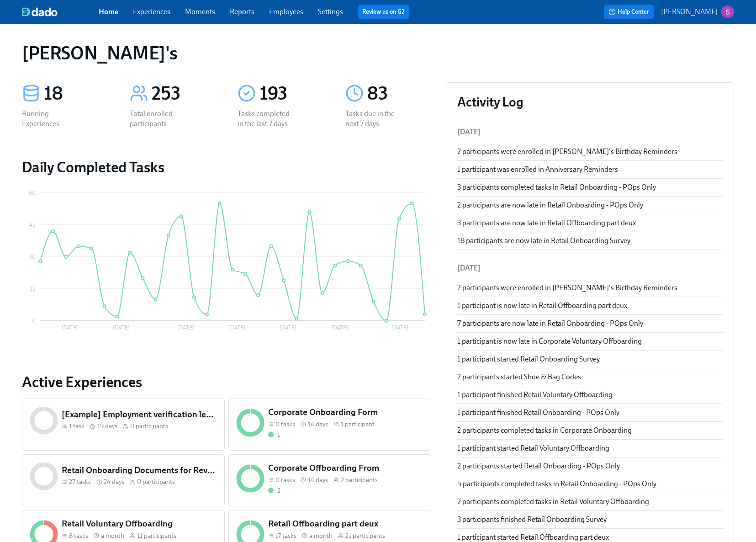 The height and width of the screenshot is (542, 756). What do you see at coordinates (375, 119) in the screenshot?
I see `div: Tasks due in the next 7 days` at bounding box center [375, 119].